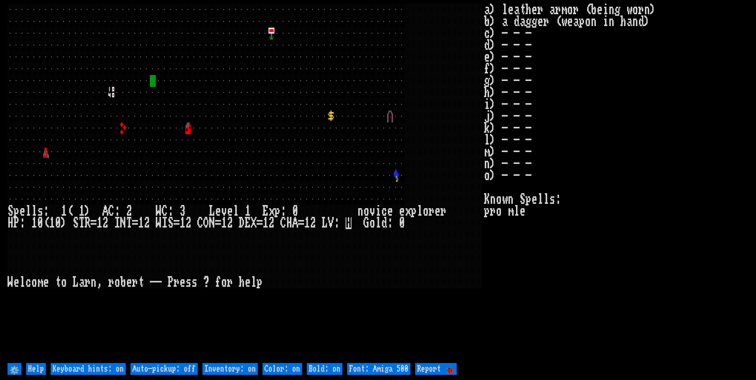  Describe the element at coordinates (325, 369) in the screenshot. I see `input: Bold: on` at that location.